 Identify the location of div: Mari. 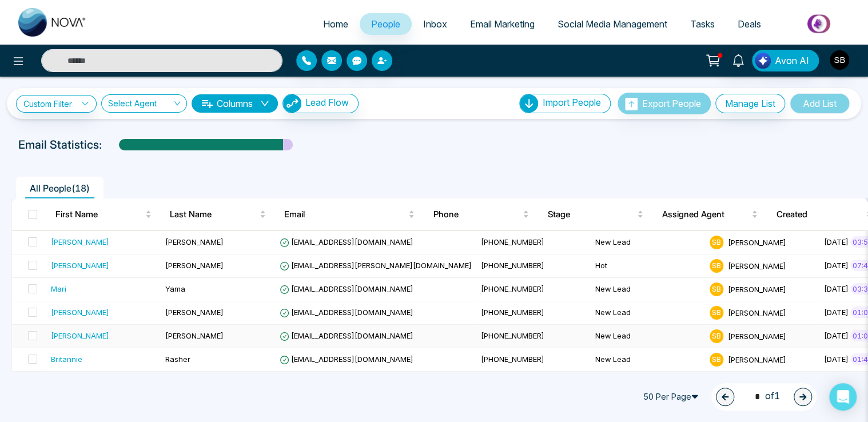
(58, 289).